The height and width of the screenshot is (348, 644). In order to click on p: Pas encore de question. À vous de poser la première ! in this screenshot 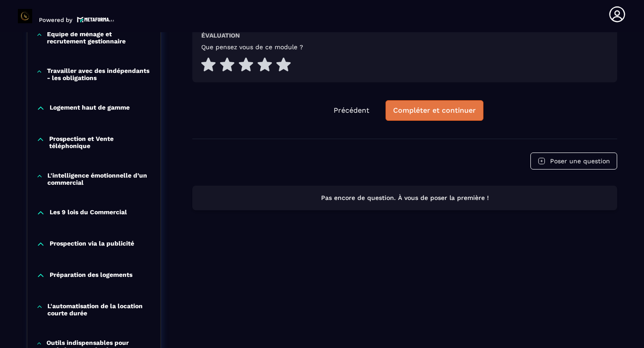, I will do `click(405, 198)`.